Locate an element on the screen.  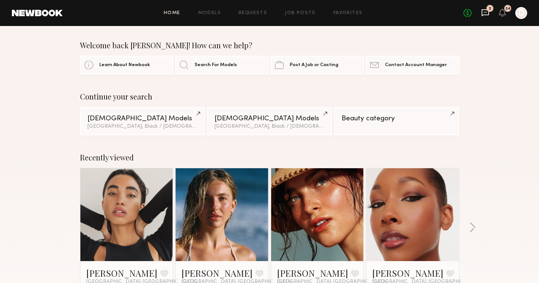
a: D is located at coordinates (522, 13).